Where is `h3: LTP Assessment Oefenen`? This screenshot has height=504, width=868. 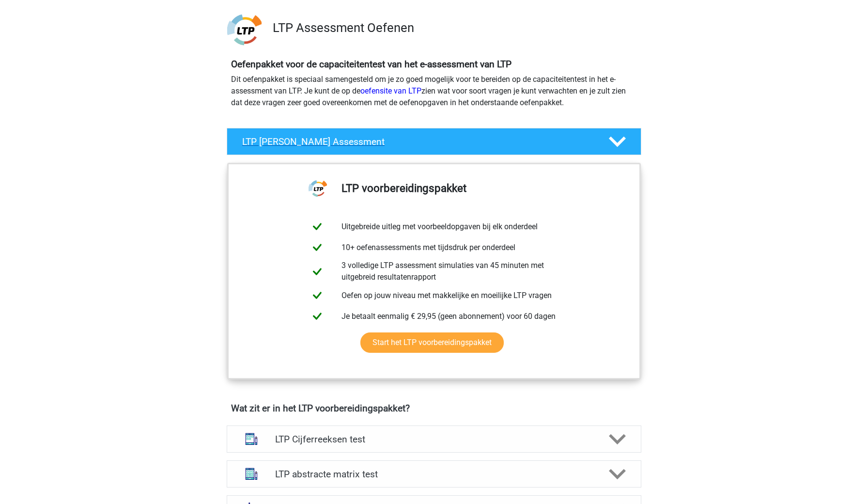
h3: LTP Assessment Oefenen is located at coordinates (453, 28).